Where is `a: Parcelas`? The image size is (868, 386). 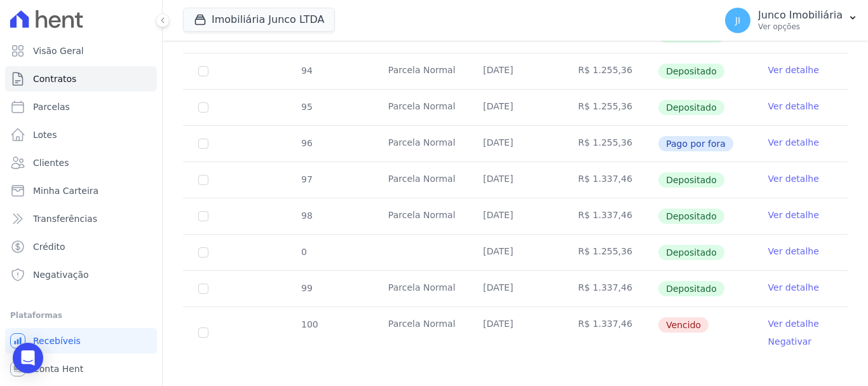 a: Parcelas is located at coordinates (81, 107).